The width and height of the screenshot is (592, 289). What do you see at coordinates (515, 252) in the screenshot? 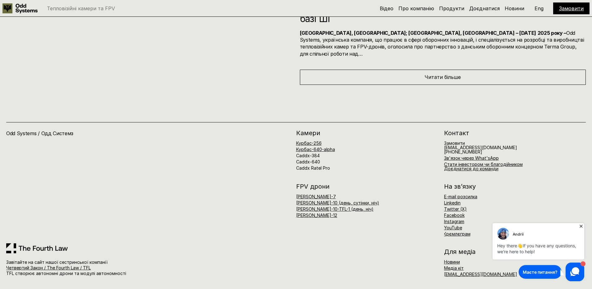
I see `h2: Для медіа` at bounding box center [515, 252].